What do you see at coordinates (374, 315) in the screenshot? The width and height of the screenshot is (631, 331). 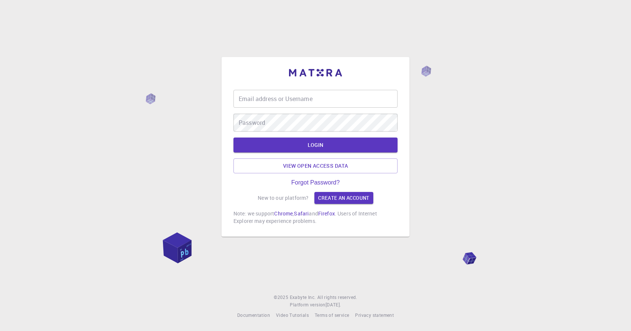 I see `span: Privacy statement` at bounding box center [374, 315].